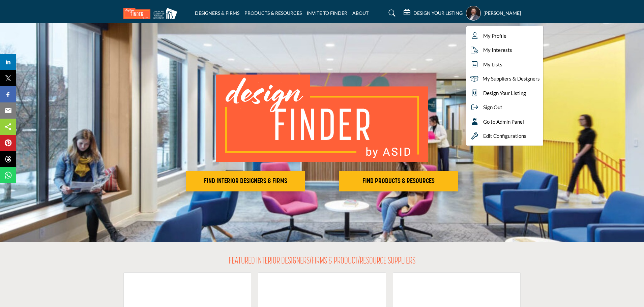 The image size is (644, 307). I want to click on span: My Lists, so click(493, 64).